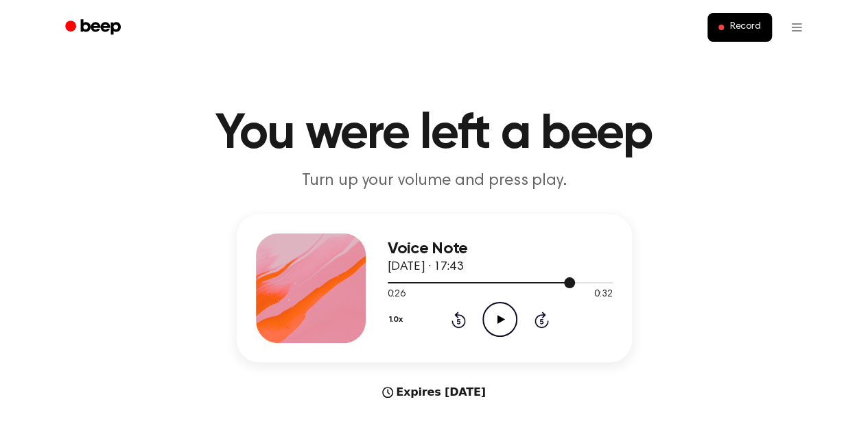 This screenshot has width=868, height=432. What do you see at coordinates (434, 134) in the screenshot?
I see `h1: You were left a beep` at bounding box center [434, 134].